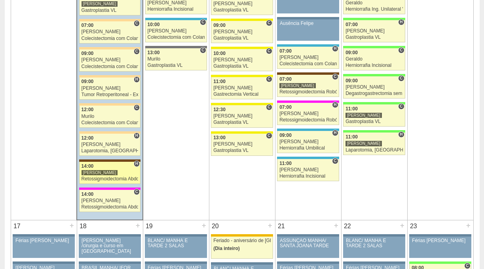 Image resolution: width=484 pixels, height=269 pixels. Describe the element at coordinates (242, 133) in the screenshot. I see `div: Key: Santa Rita` at that location.